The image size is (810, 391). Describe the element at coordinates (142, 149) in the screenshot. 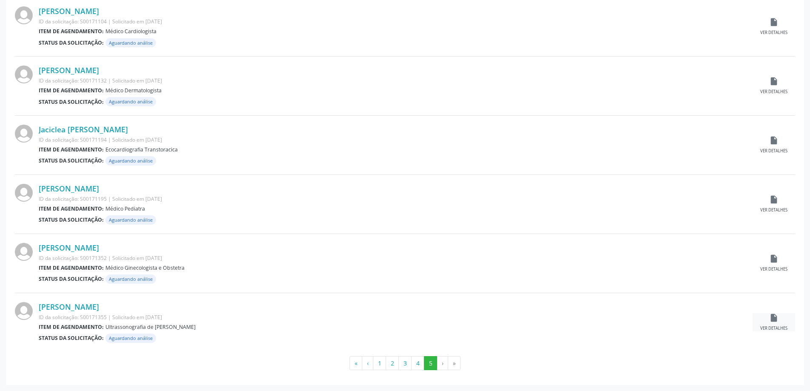

I see `span: Ecocardiografia Transtoracica` at that location.